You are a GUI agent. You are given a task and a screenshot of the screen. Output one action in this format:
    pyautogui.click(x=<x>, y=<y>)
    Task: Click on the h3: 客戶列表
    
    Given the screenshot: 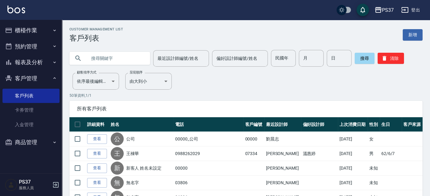 What is the action you would take?
    pyautogui.click(x=96, y=38)
    